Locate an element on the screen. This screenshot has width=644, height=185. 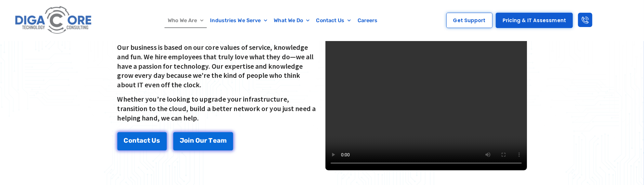
p: Our business is based on our core values of service, knowledge and fun. We hire employees that tr... is located at coordinates (218, 65).